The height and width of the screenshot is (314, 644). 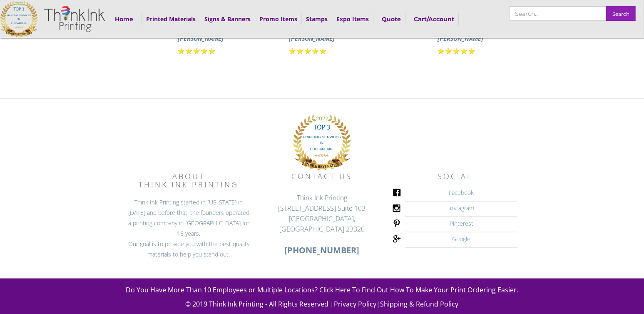 I want to click on a: Privacy Policy, so click(x=356, y=304).